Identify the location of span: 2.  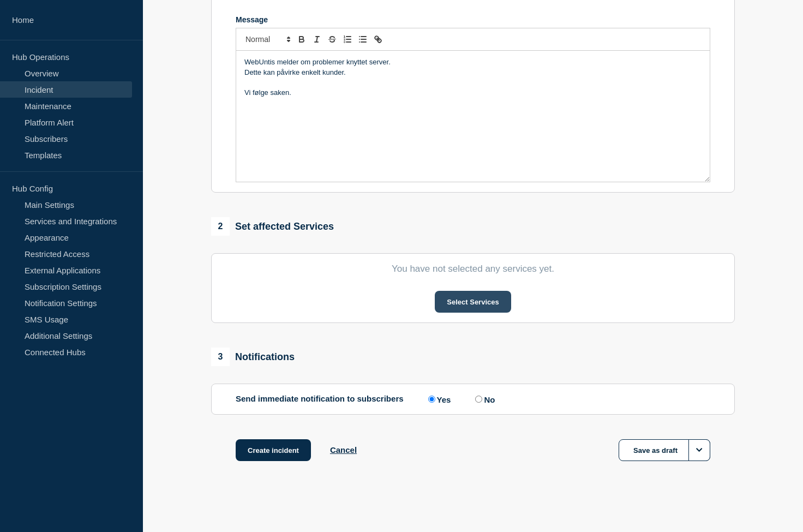
(221, 226).